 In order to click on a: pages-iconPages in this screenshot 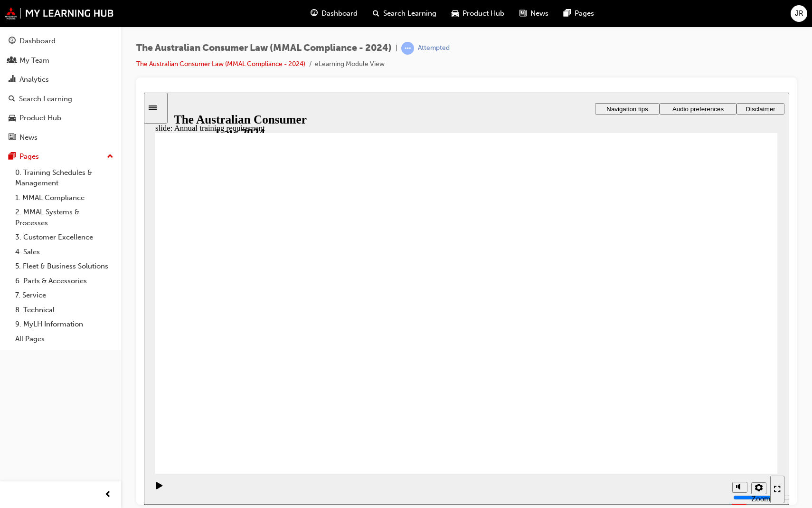, I will do `click(579, 14)`.